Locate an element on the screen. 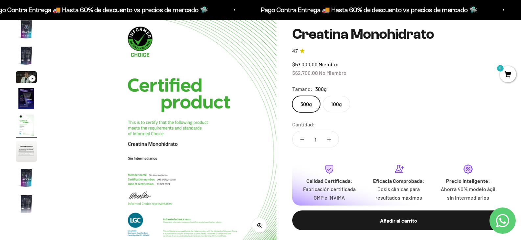  button: Enviar is located at coordinates (121, 104).